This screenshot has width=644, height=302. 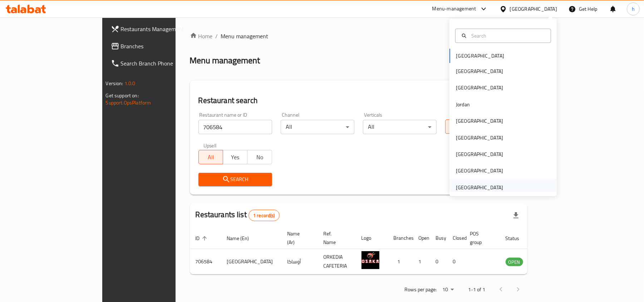 What do you see at coordinates (359, 36) in the screenshot?
I see `nav: breadcrumb` at bounding box center [359, 36].